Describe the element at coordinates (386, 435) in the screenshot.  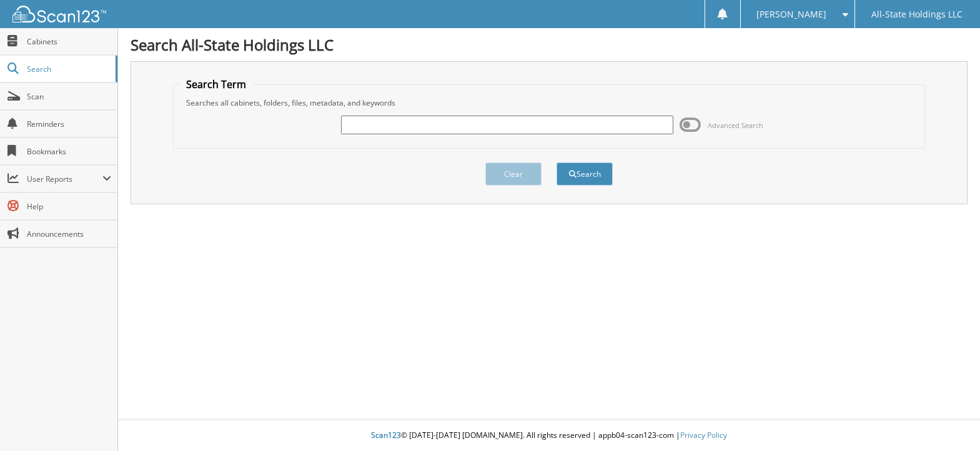
I see `span: Scan123` at that location.